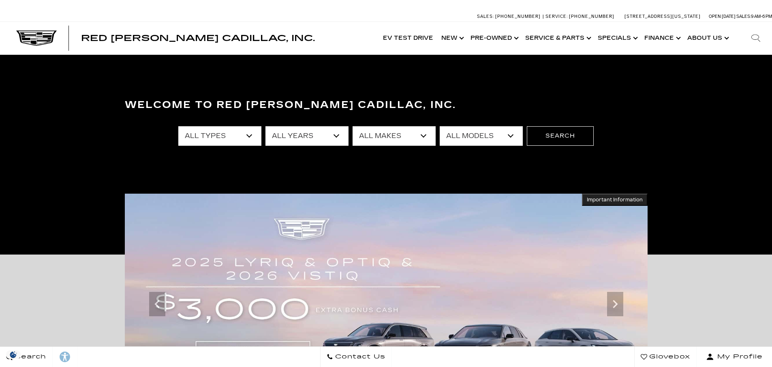 This screenshot has height=367, width=772. Describe the element at coordinates (307, 136) in the screenshot. I see `select: Filter by year` at that location.